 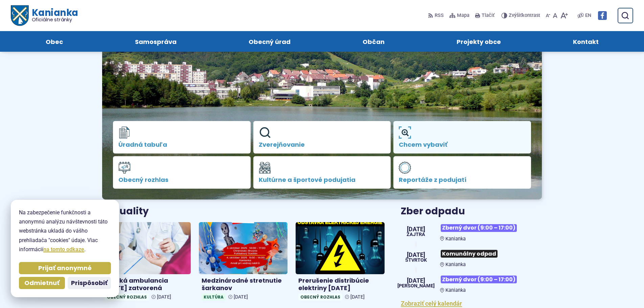 What do you see at coordinates (602, 15) in the screenshot?
I see `img: Prejsť na Facebook stránku` at bounding box center [602, 15].